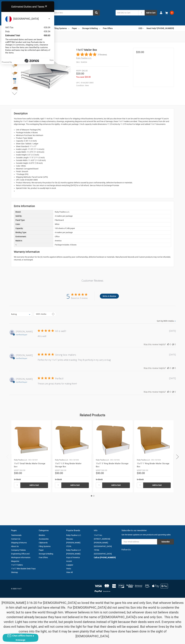 This screenshot has width=185, height=644. I want to click on dt: SKU:, so click(78, 62).